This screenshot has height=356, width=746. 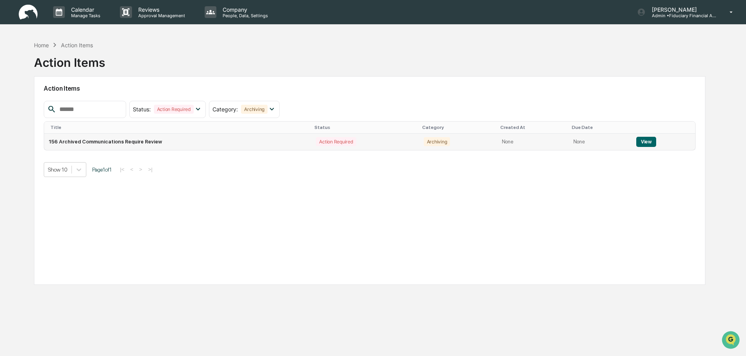 What do you see at coordinates (15, 67) in the screenshot?
I see `img: 1746055101610-c473b297-6a78-478c-a979-82029cc54cd1` at bounding box center [15, 67].